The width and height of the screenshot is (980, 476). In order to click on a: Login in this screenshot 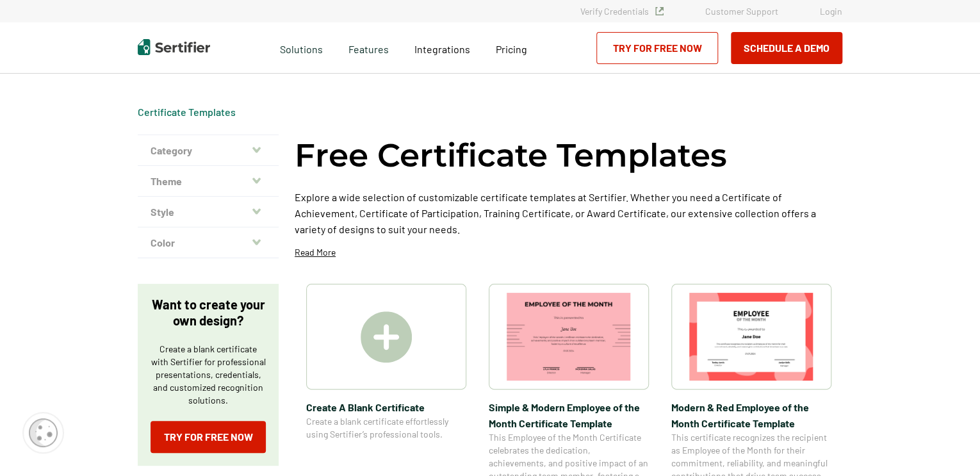, I will do `click(831, 11)`.